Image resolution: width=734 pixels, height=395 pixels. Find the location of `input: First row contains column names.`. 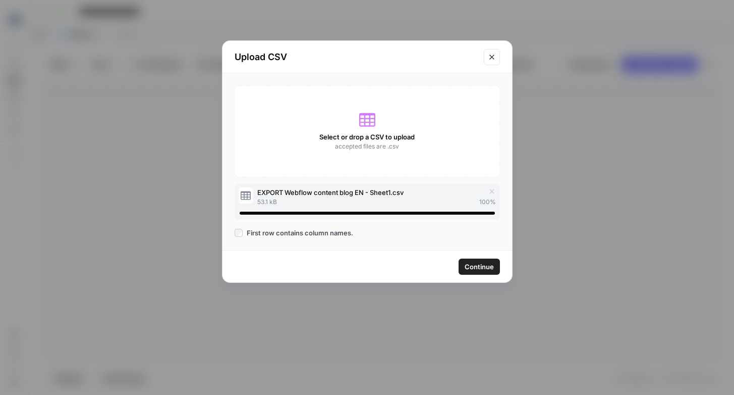

input: First row contains column names. is located at coordinates (239, 233).